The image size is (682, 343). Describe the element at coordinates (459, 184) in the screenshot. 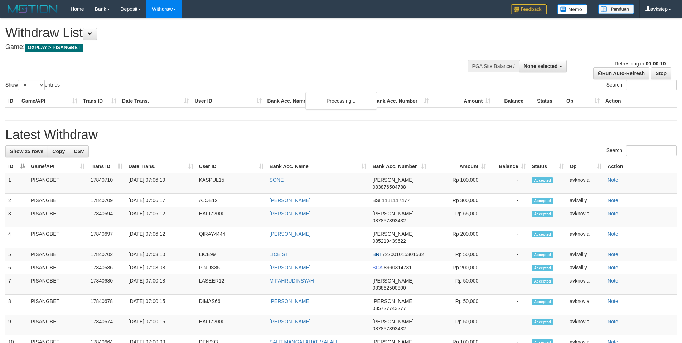

I see `td: Rp 100,000` at that location.